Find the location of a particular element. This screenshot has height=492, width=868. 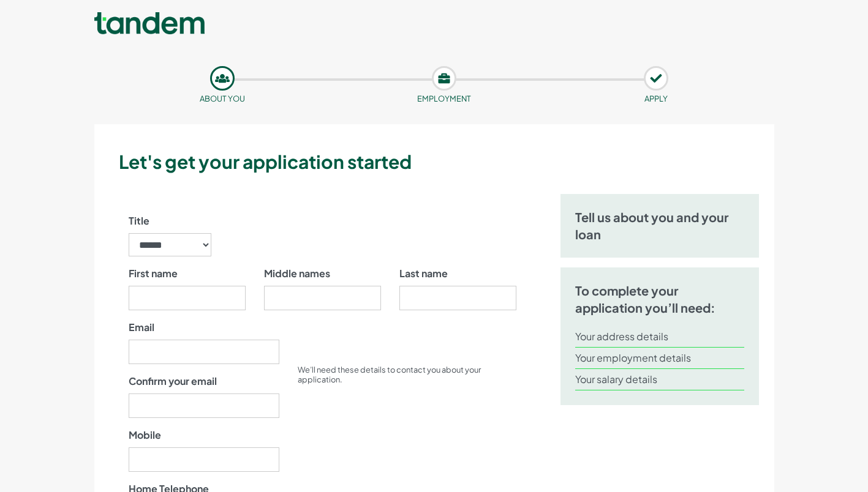

li: Your salary details is located at coordinates (660, 380).